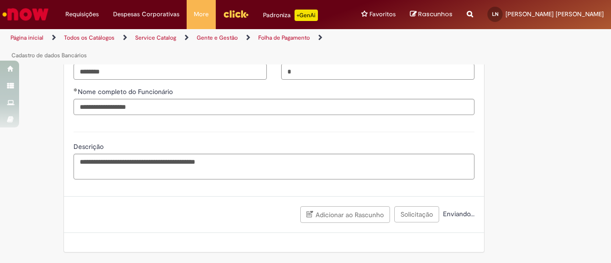 The width and height of the screenshot is (611, 263). I want to click on span: Rascunhos, so click(435, 14).